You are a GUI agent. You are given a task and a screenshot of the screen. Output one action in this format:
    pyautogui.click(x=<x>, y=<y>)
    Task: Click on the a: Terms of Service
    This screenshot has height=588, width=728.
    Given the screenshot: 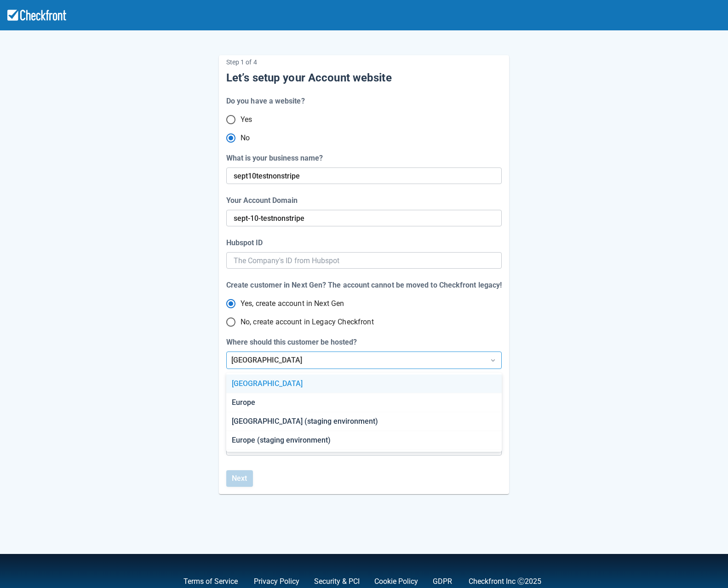 What is the action you would take?
    pyautogui.click(x=211, y=581)
    